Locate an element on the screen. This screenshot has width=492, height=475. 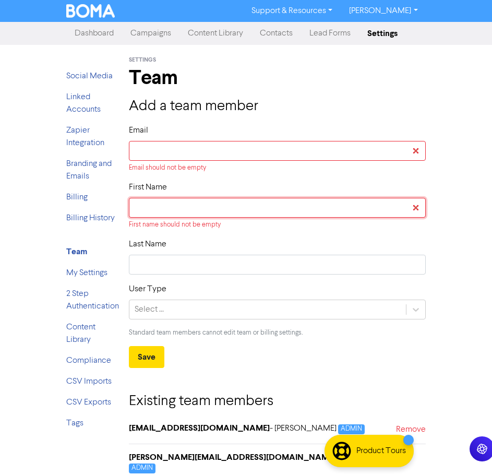
a: Remove is located at coordinates (410, 430).